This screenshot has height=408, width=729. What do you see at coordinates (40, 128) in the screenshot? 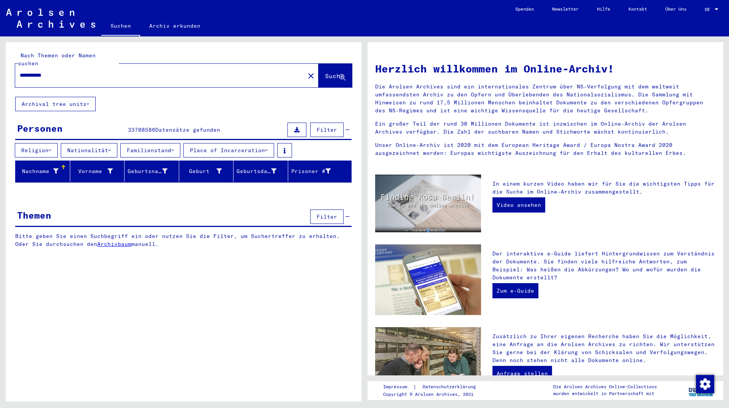
I see `div: Personen` at bounding box center [40, 128].